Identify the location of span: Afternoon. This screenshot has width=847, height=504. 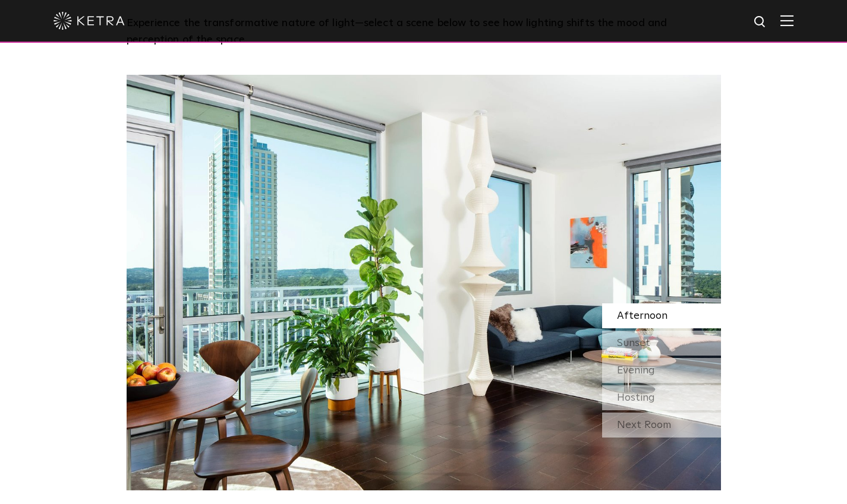
(642, 316).